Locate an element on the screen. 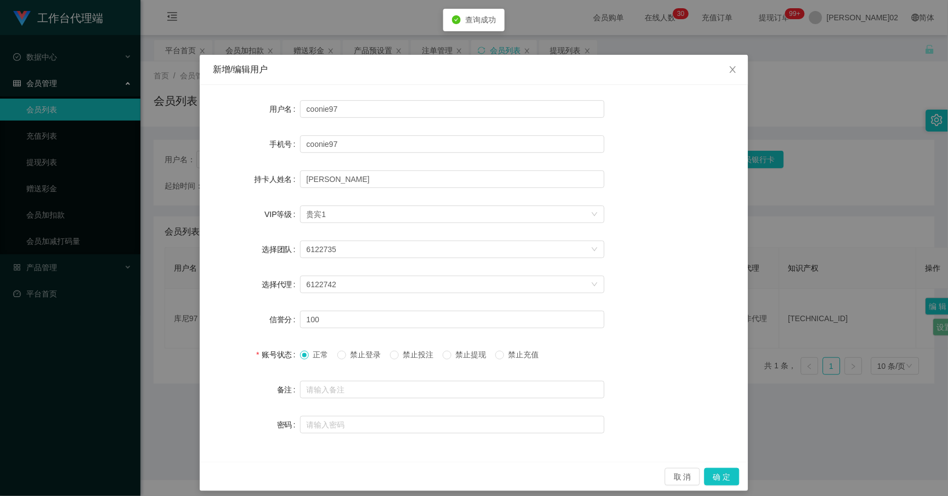 The width and height of the screenshot is (948, 496). input: 请输入手机号 is located at coordinates (452, 144).